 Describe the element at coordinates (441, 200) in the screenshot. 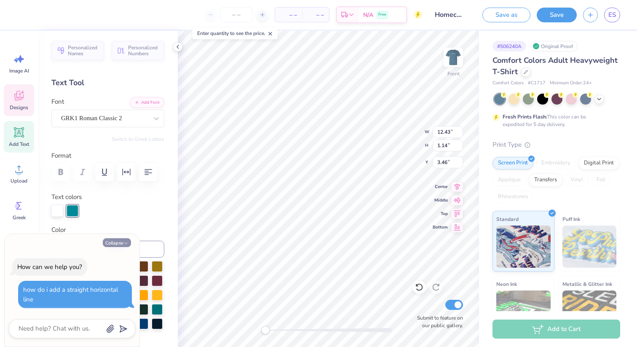

I see `span: Middle` at that location.